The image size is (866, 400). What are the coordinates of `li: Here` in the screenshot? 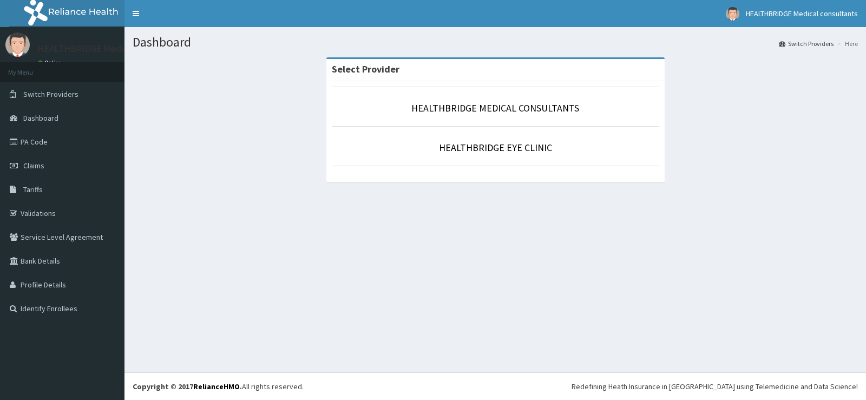 It's located at (846, 43).